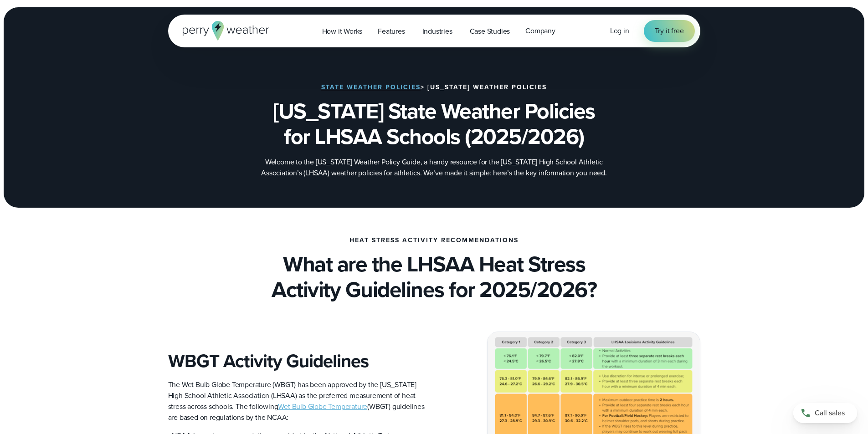 This screenshot has width=868, height=434. Describe the element at coordinates (540, 31) in the screenshot. I see `span: Company` at that location.